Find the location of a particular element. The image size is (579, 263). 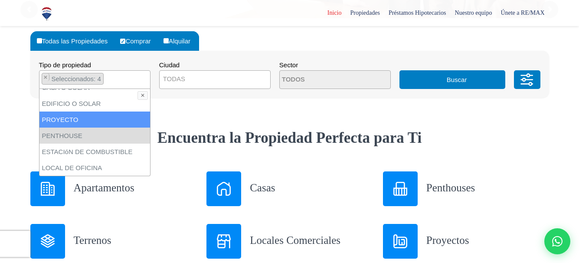

strong: Encuentra la Propiedad Perfecta para Ti is located at coordinates (290, 137).